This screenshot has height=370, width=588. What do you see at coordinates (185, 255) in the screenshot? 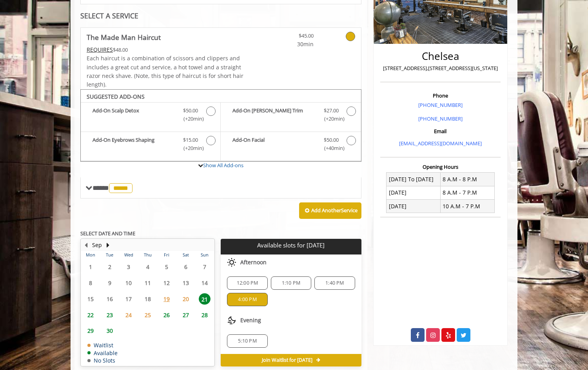
I see `th: Sat` at bounding box center [185, 255].